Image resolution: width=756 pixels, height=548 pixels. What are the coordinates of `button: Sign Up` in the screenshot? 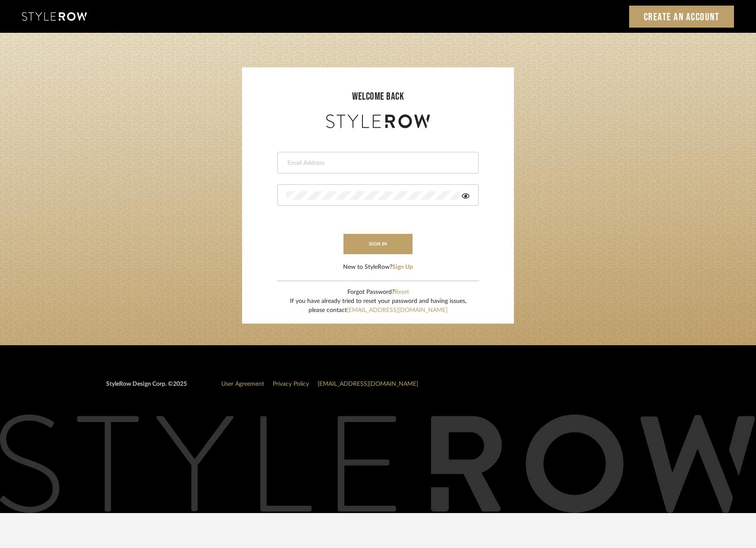 It's located at (403, 267).